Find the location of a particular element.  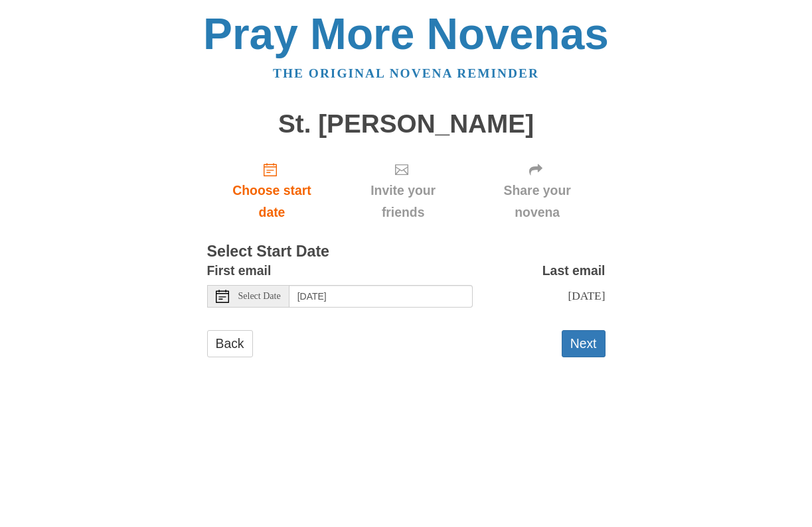

span: Choose start date is located at coordinates (272, 202).